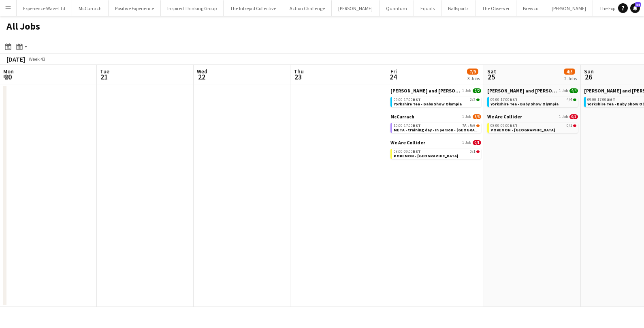  I want to click on span: McCurrach, so click(402, 116).